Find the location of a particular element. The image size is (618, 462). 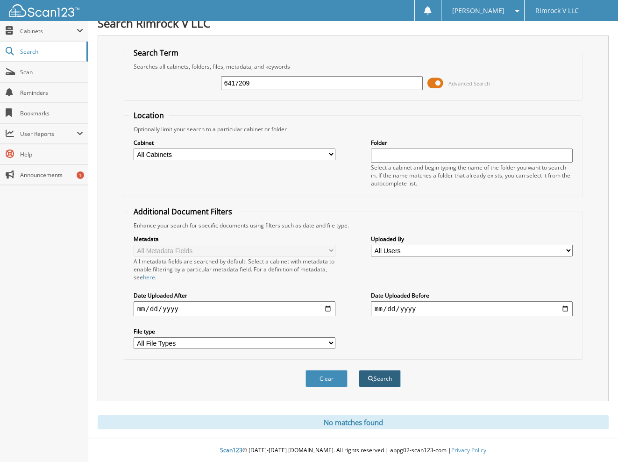

label: Cabinet is located at coordinates (235, 143).